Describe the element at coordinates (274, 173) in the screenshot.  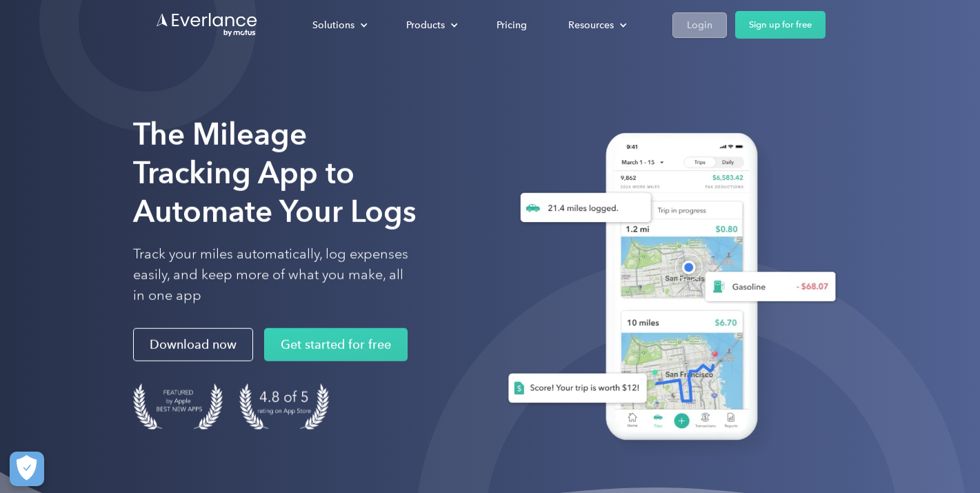
I see `strong: The Mileage Tracking App to Automate Your Logs` at that location.